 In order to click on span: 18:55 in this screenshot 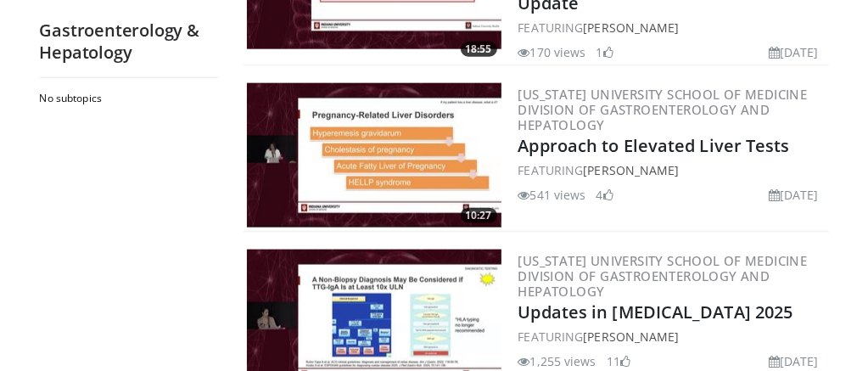, I will do `click(479, 49)`.